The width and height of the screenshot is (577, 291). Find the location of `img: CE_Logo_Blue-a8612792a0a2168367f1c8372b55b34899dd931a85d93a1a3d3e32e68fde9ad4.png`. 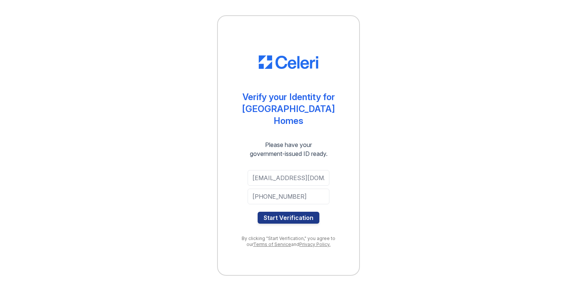

img: CE_Logo_Blue-a8612792a0a2168367f1c8372b55b34899dd931a85d93a1a3d3e32e68fde9ad4.png is located at coordinates (288, 62).